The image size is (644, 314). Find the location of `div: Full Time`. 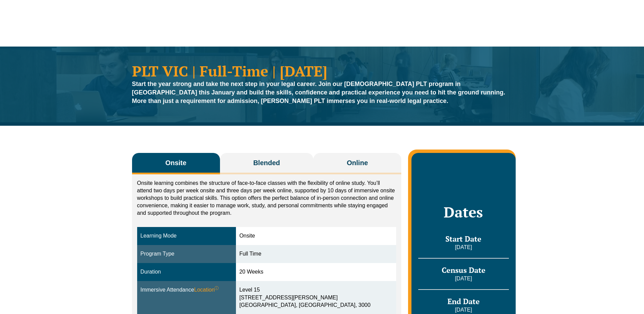

div: Full Time is located at coordinates (316, 254).